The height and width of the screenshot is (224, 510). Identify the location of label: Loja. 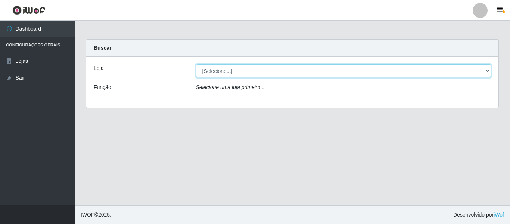
(99, 68).